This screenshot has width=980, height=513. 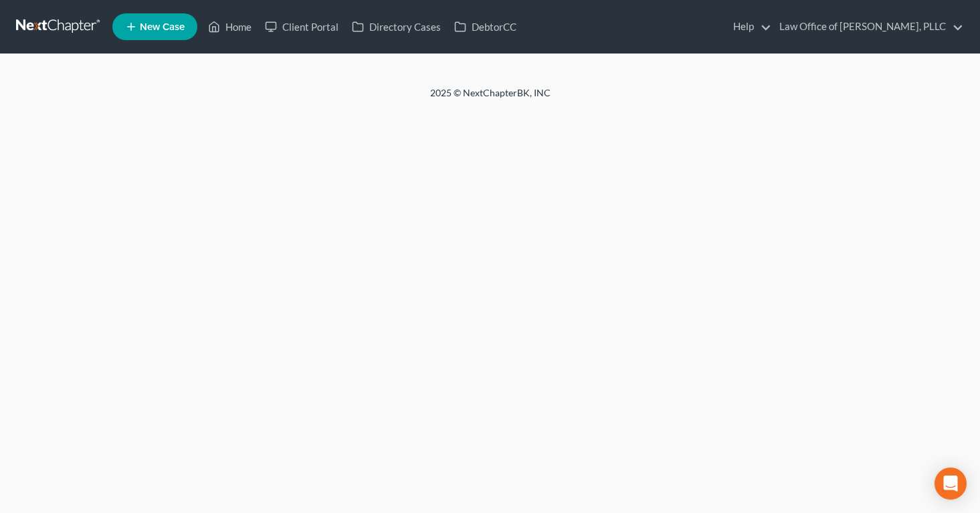 What do you see at coordinates (749, 27) in the screenshot?
I see `a: Help` at bounding box center [749, 27].